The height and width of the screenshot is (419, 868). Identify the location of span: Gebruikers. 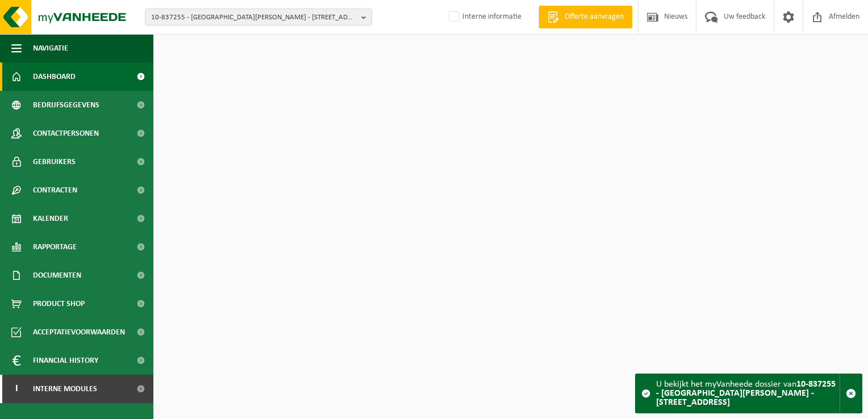
(54, 162).